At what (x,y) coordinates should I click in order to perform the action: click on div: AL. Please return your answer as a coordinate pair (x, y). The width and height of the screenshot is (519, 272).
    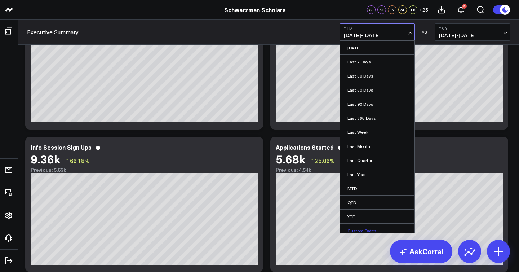
    Looking at the image, I should click on (403, 10).